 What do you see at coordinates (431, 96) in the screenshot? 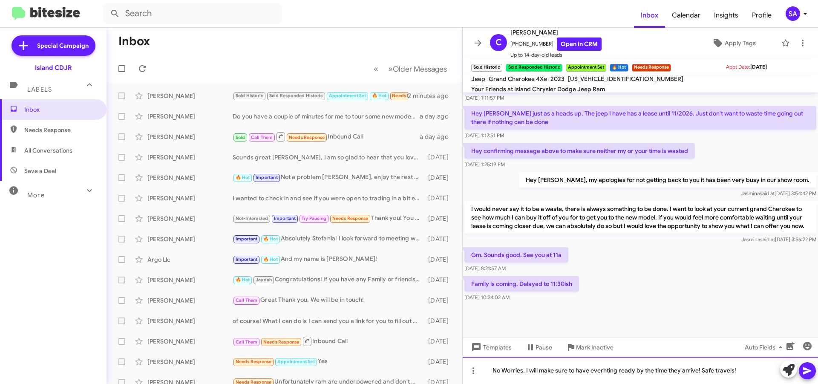
I see `div: 2 minutes ago` at bounding box center [431, 96].